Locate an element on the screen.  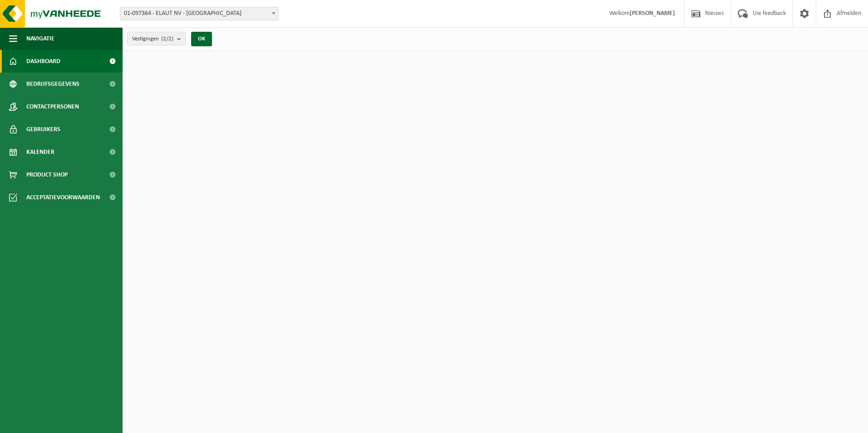
button: Vestigingen(2/2) is located at coordinates (156, 39).